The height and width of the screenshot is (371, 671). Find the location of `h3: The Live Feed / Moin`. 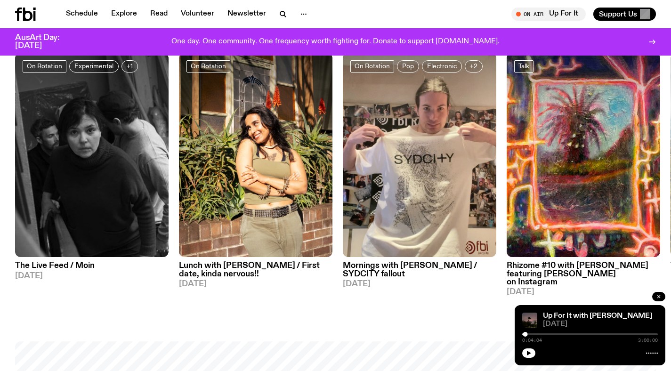

h3: The Live Feed / Moin is located at coordinates (92, 266).